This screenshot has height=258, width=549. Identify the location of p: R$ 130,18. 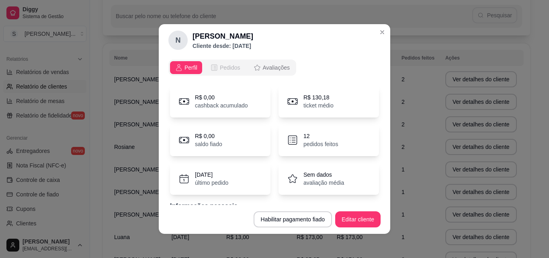
(319, 97).